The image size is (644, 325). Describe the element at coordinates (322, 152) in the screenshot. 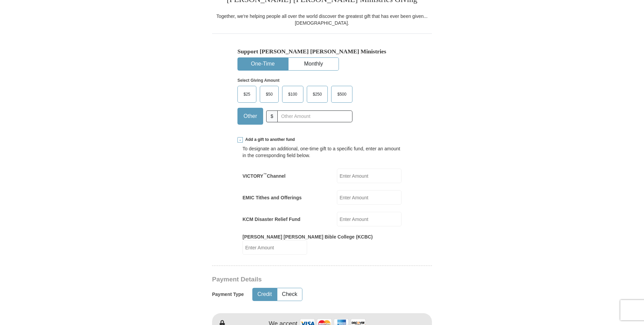

I see `div: To designate an additional, one-time gift to a specific fund, enter an amount in the correspondin...` at that location.